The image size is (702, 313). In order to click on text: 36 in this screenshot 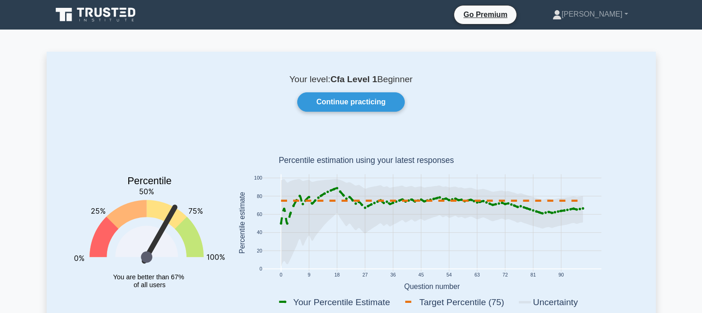, I will do `click(393, 275)`.